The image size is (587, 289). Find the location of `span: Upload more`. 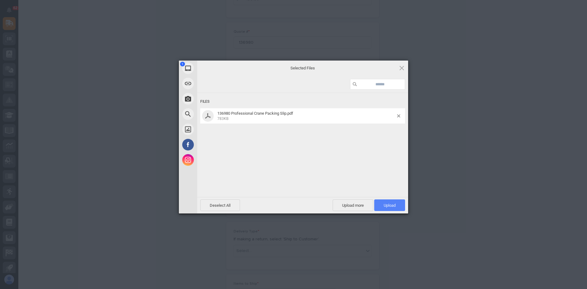

span: Upload more is located at coordinates (353, 205).